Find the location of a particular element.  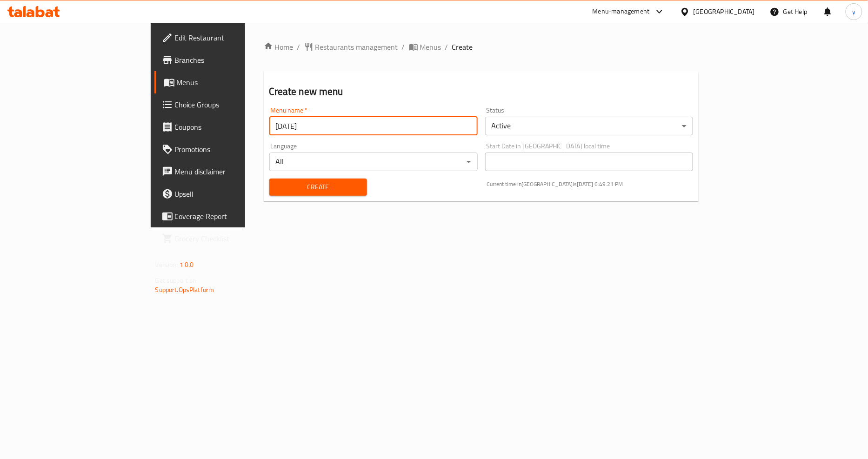

span: 1.0.0 is located at coordinates (187, 264).